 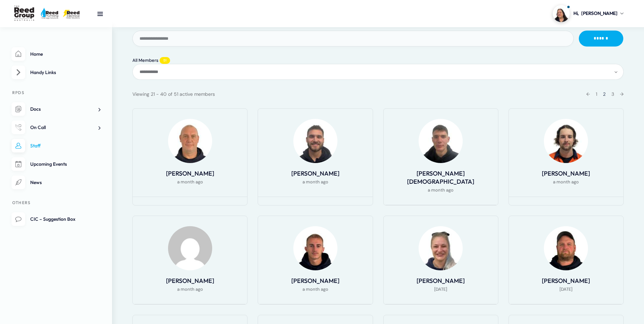 I want to click on div: Viewing 21 - 40 of 51 active members, so click(x=174, y=94).